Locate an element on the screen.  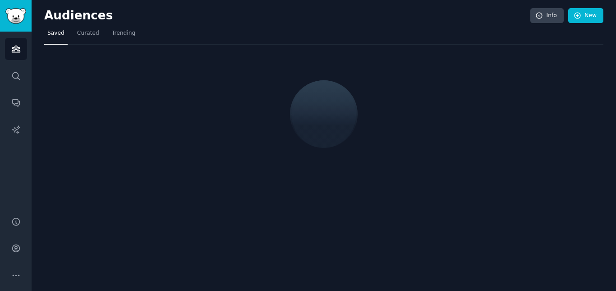
a: Trending is located at coordinates (124, 35).